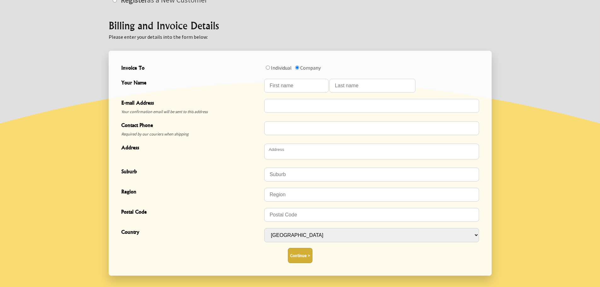  What do you see at coordinates (310, 68) in the screenshot?
I see `label: Company` at bounding box center [310, 68].